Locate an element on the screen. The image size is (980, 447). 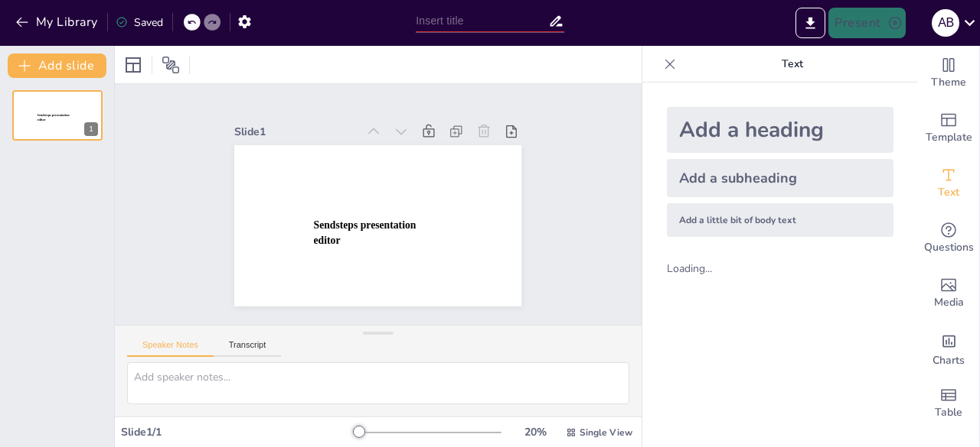
div: 20 % is located at coordinates (535, 432).